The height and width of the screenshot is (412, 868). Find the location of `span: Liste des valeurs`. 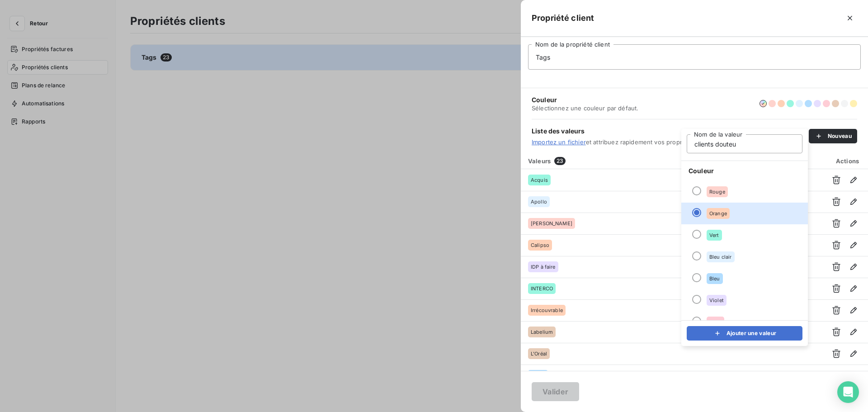

span: Liste des valeurs is located at coordinates (670, 131).